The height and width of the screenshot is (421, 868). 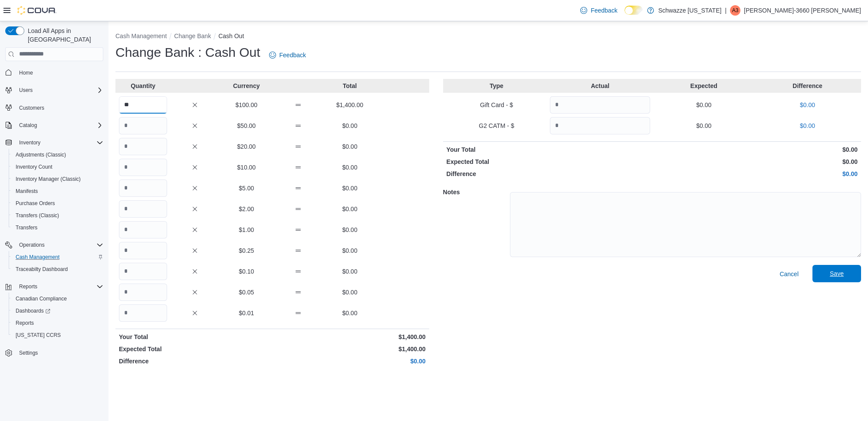 I want to click on span: Cash Management, so click(x=58, y=257).